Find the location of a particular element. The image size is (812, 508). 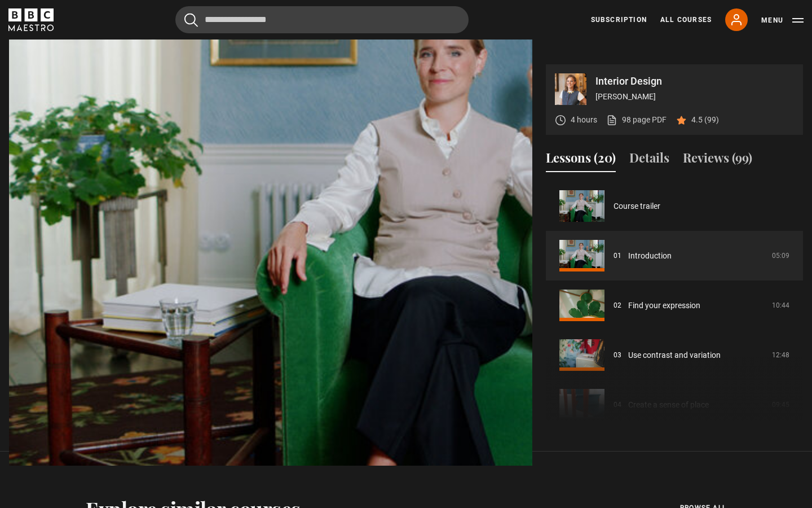

a: 98 page PDF is located at coordinates (636, 120).